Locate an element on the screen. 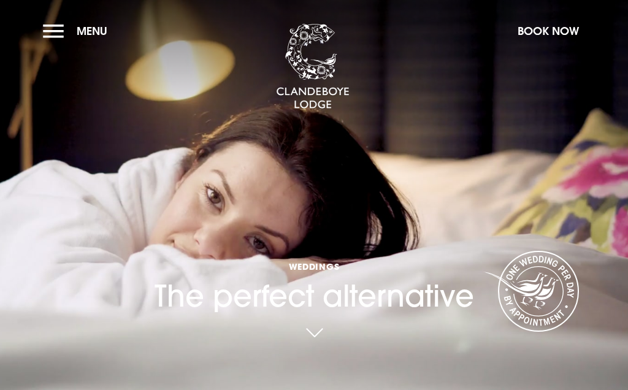 The width and height of the screenshot is (628, 390). button: Menu is located at coordinates (78, 31).